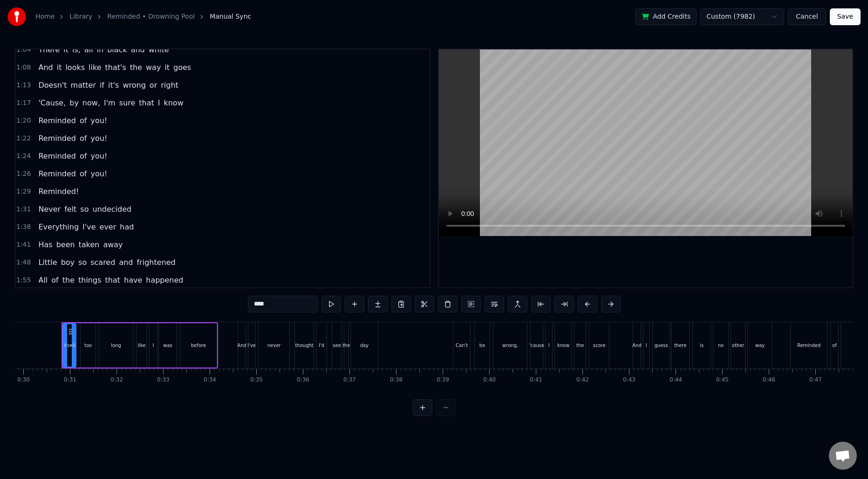 The width and height of the screenshot is (868, 479). Describe the element at coordinates (252, 345) in the screenshot. I see `div: I've` at that location.